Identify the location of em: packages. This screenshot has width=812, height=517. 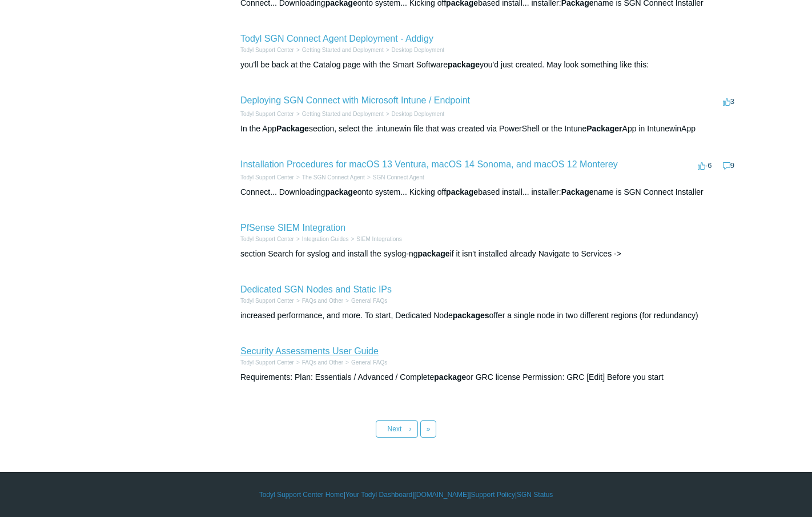
(471, 315).